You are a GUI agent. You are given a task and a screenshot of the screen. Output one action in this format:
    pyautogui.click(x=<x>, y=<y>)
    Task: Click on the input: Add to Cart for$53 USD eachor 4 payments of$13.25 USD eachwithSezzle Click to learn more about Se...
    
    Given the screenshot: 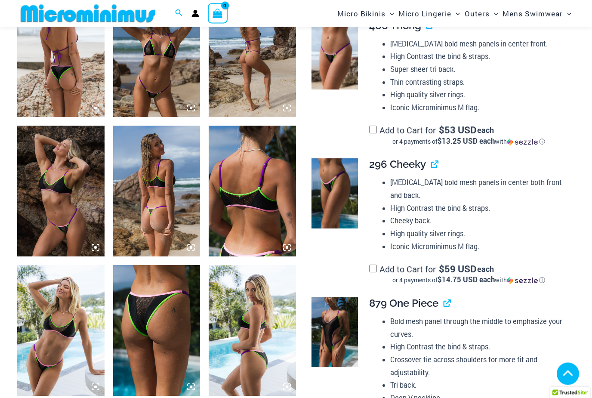 What is the action you would take?
    pyautogui.click(x=373, y=130)
    